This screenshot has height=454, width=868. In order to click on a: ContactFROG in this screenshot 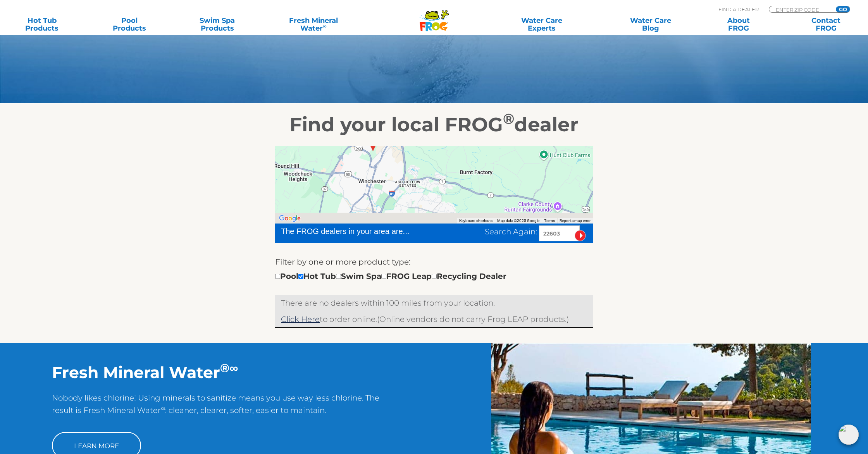, I will do `click(826, 24)`.